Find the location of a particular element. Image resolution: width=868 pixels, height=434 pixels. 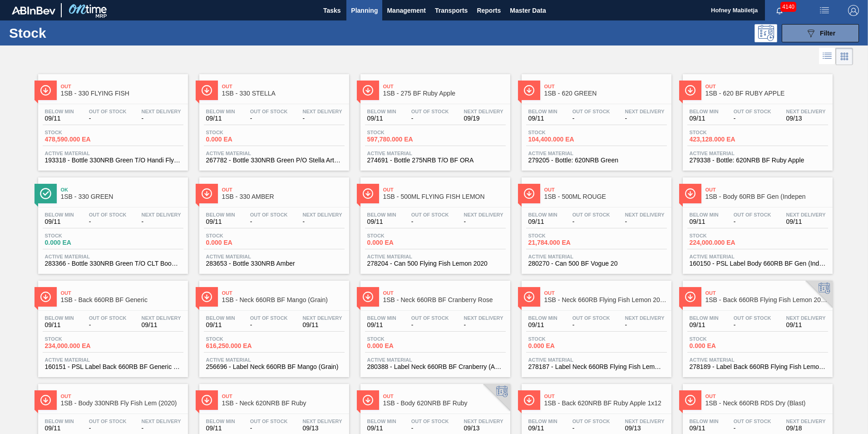

span: 278204 - Can 500 Flying Fish Lemon 2020 is located at coordinates (435, 263).